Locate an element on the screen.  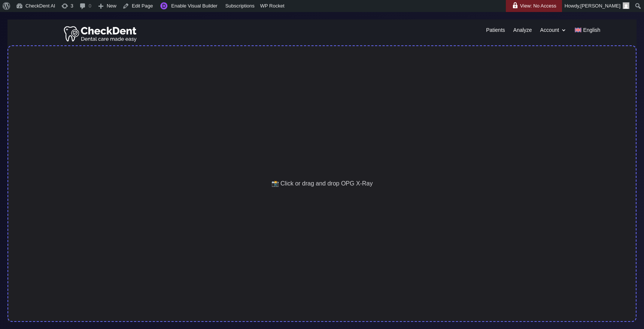
span: English is located at coordinates (592, 30).